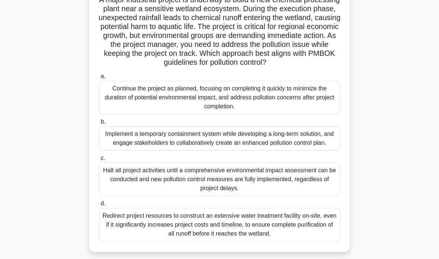 The width and height of the screenshot is (439, 259). Describe the element at coordinates (219, 225) in the screenshot. I see `div: Redirect project resources to construct an extensive water treatment facility on-site, even if it...` at that location.